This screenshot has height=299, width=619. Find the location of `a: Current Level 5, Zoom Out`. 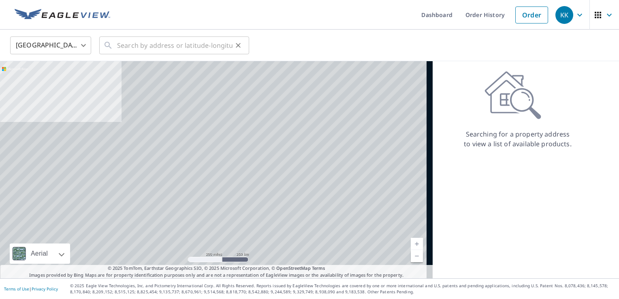

a: Current Level 5, Zoom Out is located at coordinates (417, 256).